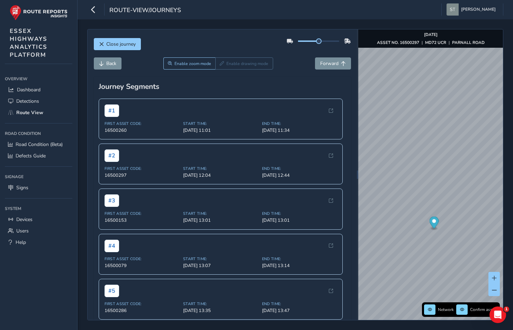 This screenshot has height=330, width=513. I want to click on span: Detections, so click(28, 101).